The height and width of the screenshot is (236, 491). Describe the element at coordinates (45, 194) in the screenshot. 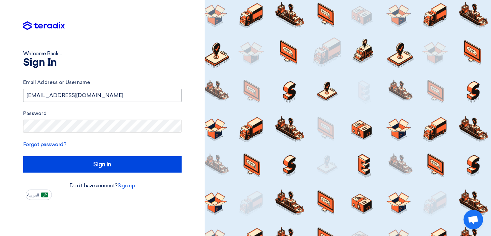

I see `img: ar-AR.png` at that location.